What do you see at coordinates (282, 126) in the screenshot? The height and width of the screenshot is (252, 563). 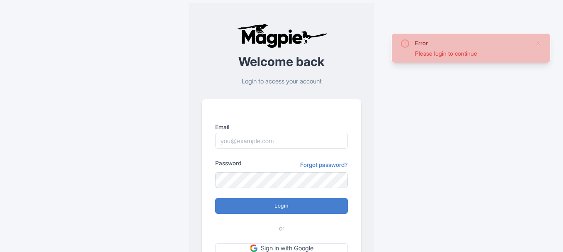 I see `label: Email` at bounding box center [282, 126].